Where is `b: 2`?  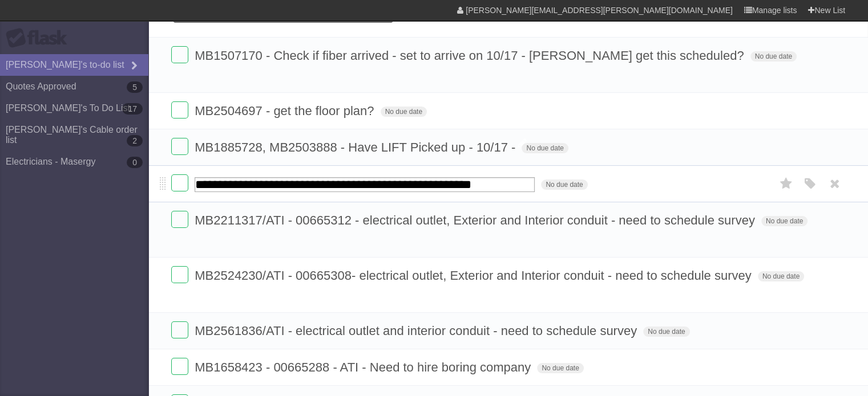 b: 2 is located at coordinates (135, 140).